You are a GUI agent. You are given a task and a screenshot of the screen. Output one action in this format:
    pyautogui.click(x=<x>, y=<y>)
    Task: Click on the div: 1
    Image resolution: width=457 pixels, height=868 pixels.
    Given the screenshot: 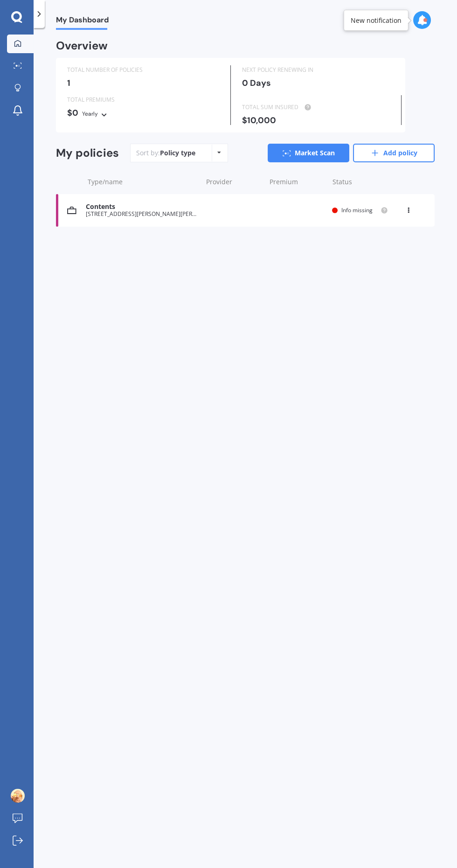 What is the action you would take?
    pyautogui.click(x=143, y=83)
    